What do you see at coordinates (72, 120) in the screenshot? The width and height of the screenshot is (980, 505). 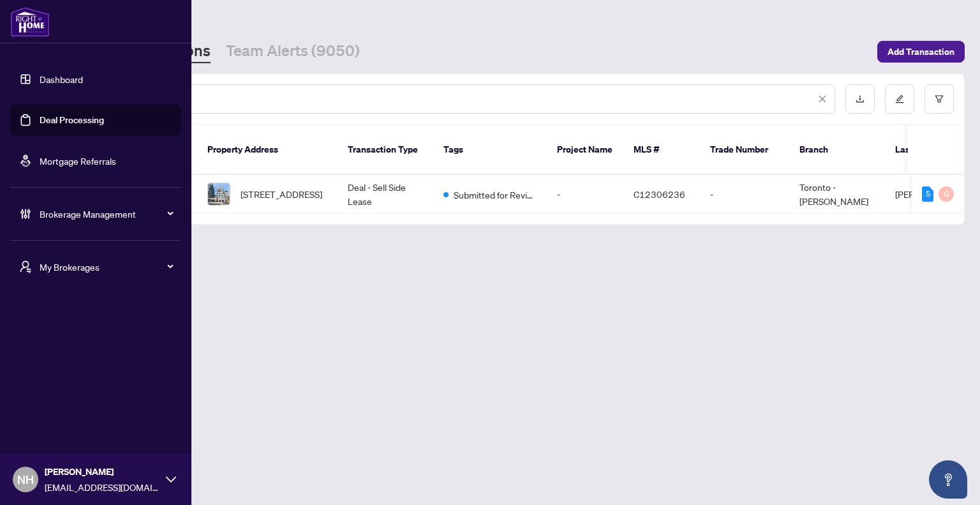 I see `a: Deal Processing` at bounding box center [72, 120].